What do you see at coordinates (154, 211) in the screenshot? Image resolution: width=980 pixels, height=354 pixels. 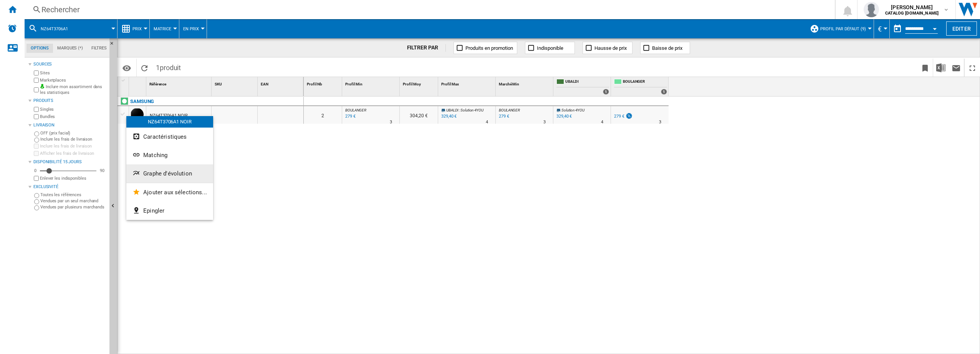 I see `span: Epingler` at bounding box center [154, 211].